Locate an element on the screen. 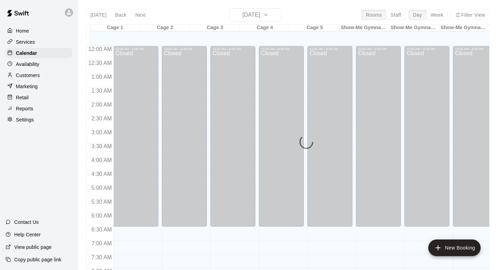  p: Marketing is located at coordinates (27, 86).